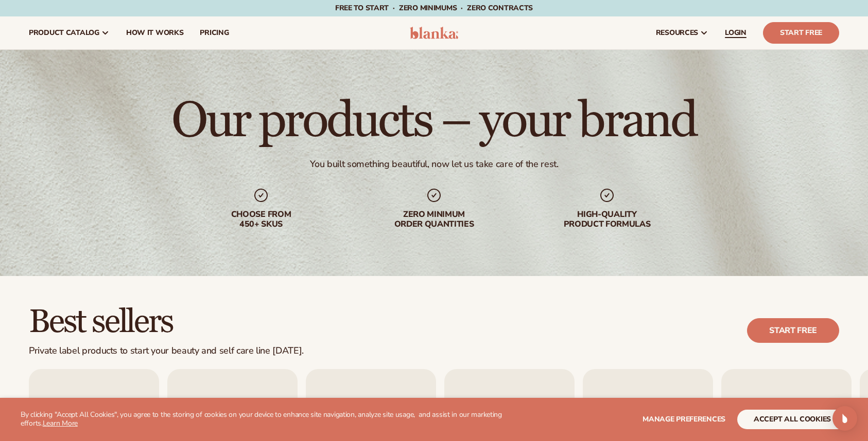  I want to click on h2: Best sellers, so click(167, 322).